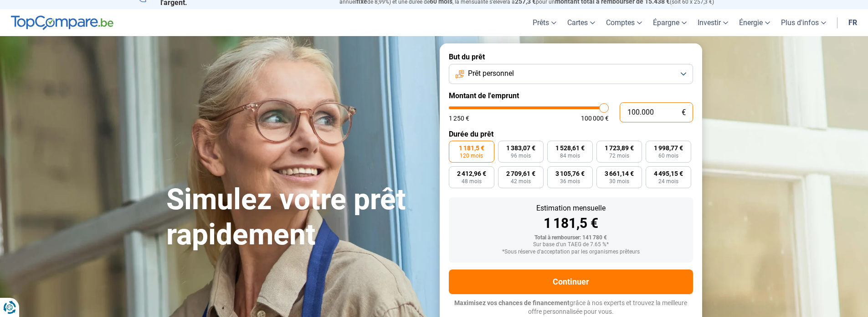 The image size is (868, 317). What do you see at coordinates (853, 22) in the screenshot?
I see `a: fr` at bounding box center [853, 22].